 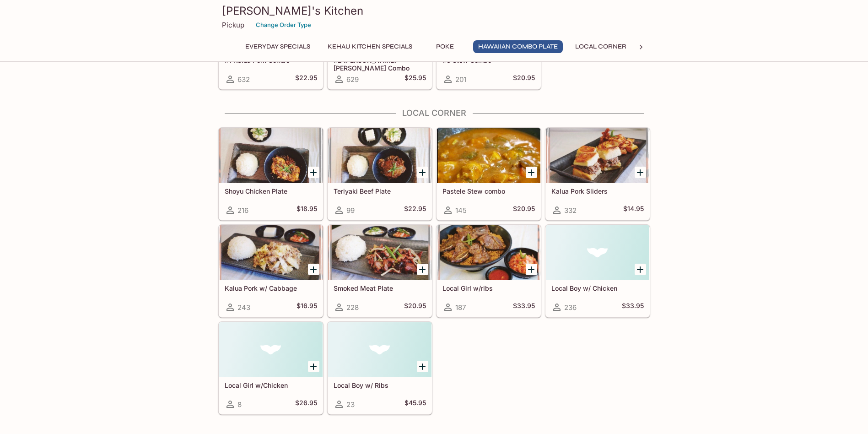 I want to click on button: Add Local Girl w/ribs, so click(x=531, y=270).